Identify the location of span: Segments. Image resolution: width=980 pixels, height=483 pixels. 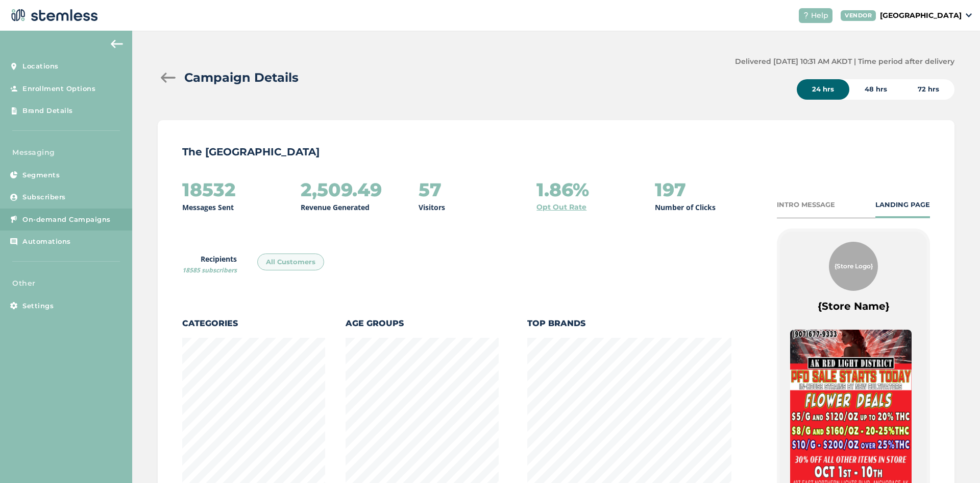
(41, 175).